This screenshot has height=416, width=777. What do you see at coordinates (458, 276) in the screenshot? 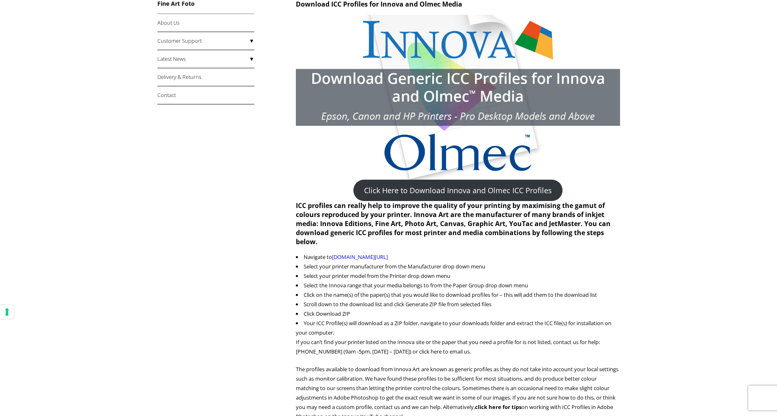
I see `li: Select your printer model from the Printer drop down menu` at bounding box center [458, 276].